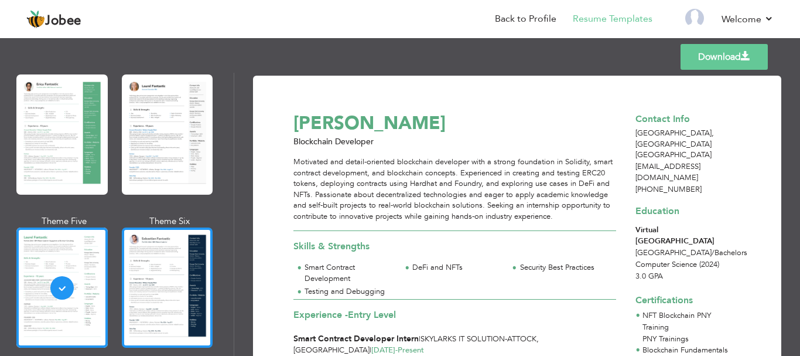 Image resolution: width=800 pixels, height=356 pixels. I want to click on span: Skills & Strengths, so click(332, 246).